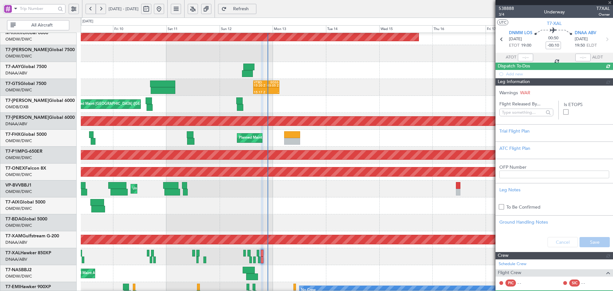  What do you see at coordinates (506, 8) in the screenshot?
I see `span: 538888` at bounding box center [506, 8].